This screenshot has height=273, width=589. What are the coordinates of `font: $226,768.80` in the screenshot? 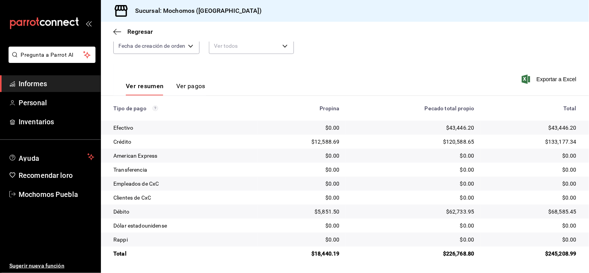 It's located at (459, 254).